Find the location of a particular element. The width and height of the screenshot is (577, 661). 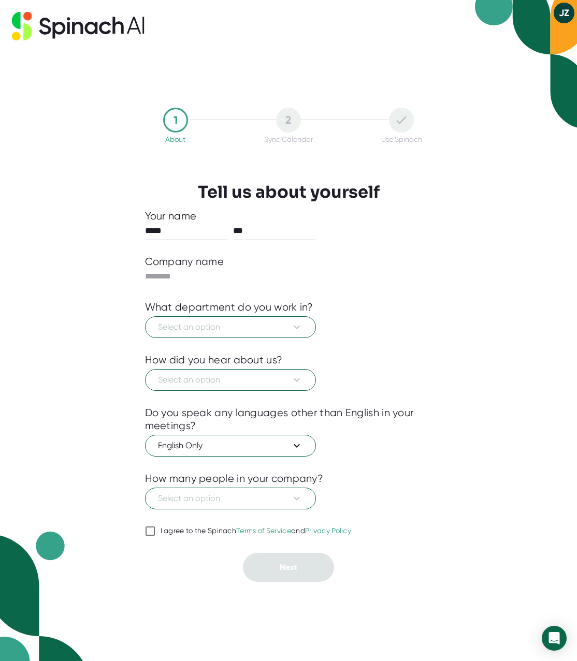

a: Privacy Policy is located at coordinates (328, 531).